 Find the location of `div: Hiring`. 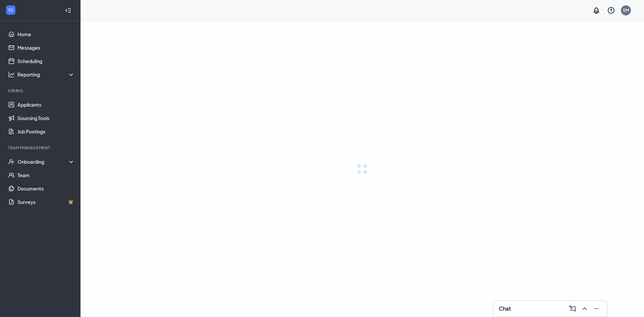

div: Hiring is located at coordinates (41, 90).